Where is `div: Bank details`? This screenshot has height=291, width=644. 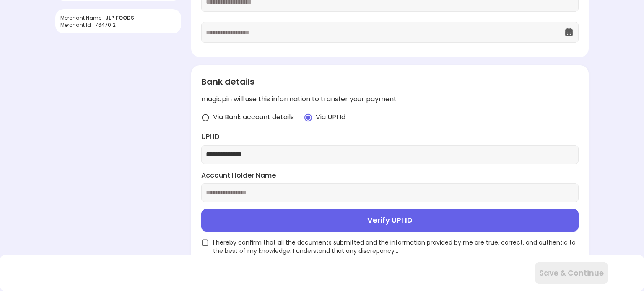 div: Bank details is located at coordinates (390, 82).